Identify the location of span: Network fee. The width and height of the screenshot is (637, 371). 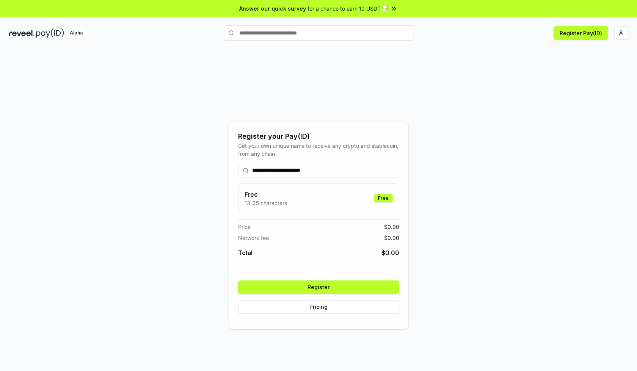
(253, 238).